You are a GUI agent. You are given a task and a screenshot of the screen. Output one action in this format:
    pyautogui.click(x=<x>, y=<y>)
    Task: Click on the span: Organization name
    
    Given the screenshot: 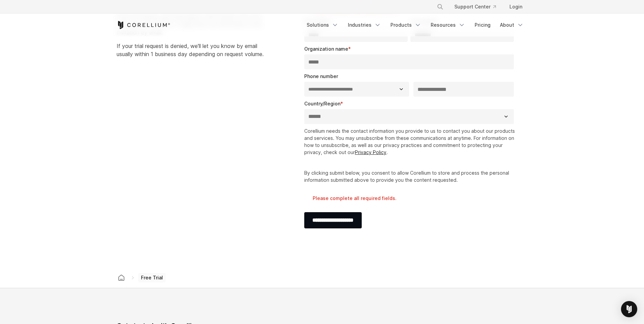 What is the action you would take?
    pyautogui.click(x=326, y=49)
    